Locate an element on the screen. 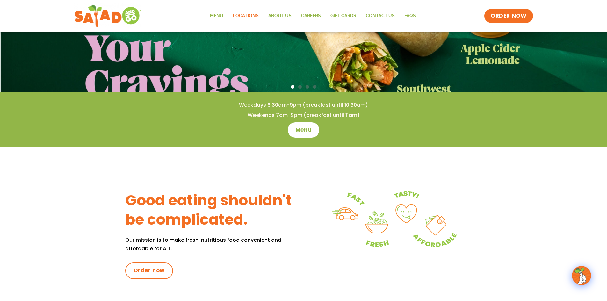 The height and width of the screenshot is (301, 607). span: Go to slide 2 is located at coordinates (300, 87).